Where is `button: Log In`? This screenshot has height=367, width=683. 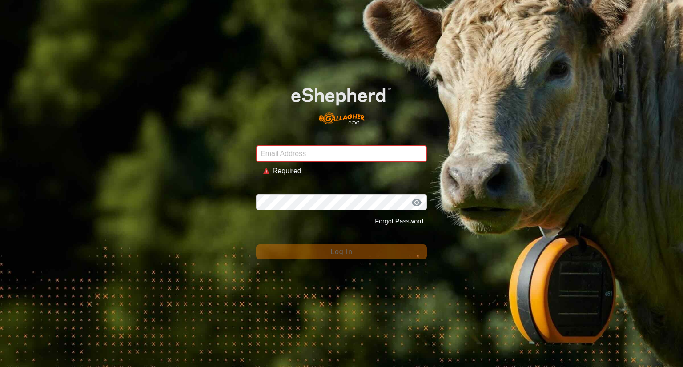 button: Log In is located at coordinates (341, 252).